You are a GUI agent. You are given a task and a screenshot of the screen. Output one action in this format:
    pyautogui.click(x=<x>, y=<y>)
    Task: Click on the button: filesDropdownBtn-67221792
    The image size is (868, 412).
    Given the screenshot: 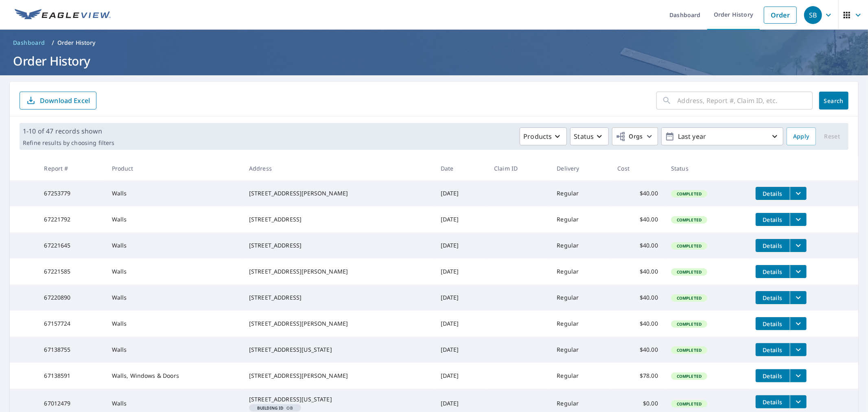 What is the action you would take?
    pyautogui.click(x=798, y=220)
    